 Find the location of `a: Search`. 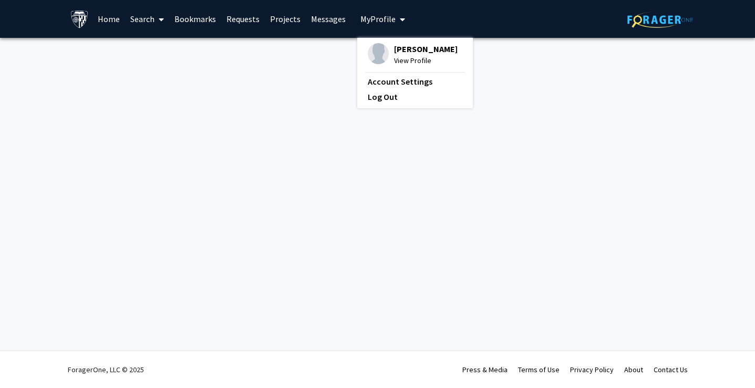

a: Search is located at coordinates (147, 19).